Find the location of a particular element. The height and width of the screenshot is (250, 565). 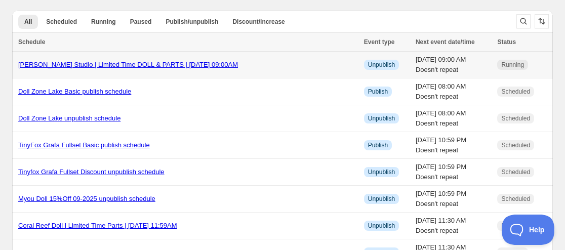

span: Discount/increase is located at coordinates (258, 22).